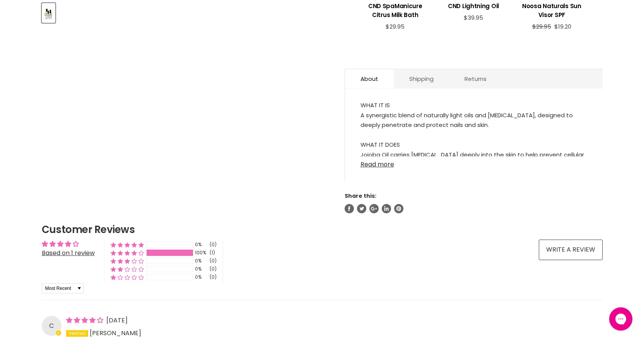 The width and height of the screenshot is (644, 341). What do you see at coordinates (360, 196) in the screenshot?
I see `span: Share this:` at bounding box center [360, 196].